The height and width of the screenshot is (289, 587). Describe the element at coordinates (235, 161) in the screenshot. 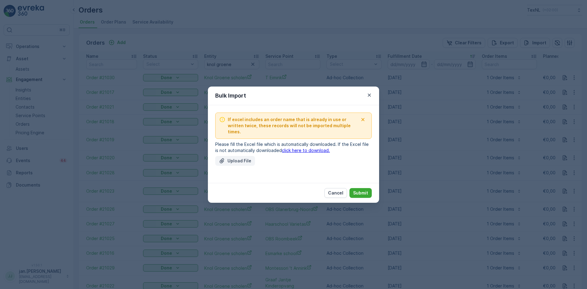

I see `button: Upload File` at that location.